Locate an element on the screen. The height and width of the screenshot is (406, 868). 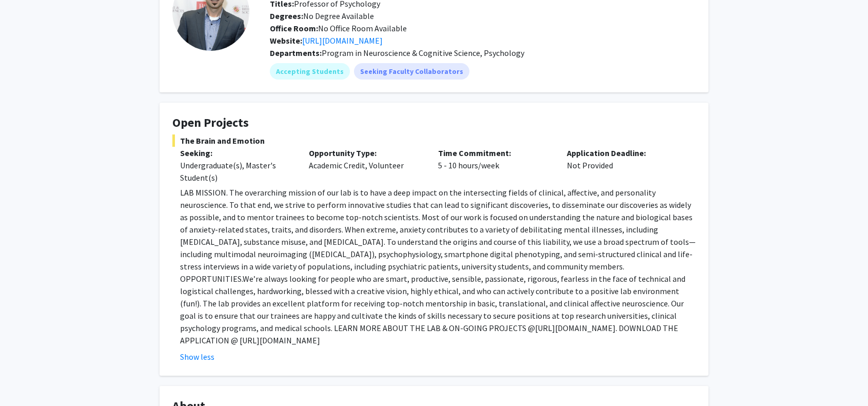
p: LAB MISSION. The overarching mission of our lab is to have a deep impact on the intersecting fiel... is located at coordinates (437, 267).